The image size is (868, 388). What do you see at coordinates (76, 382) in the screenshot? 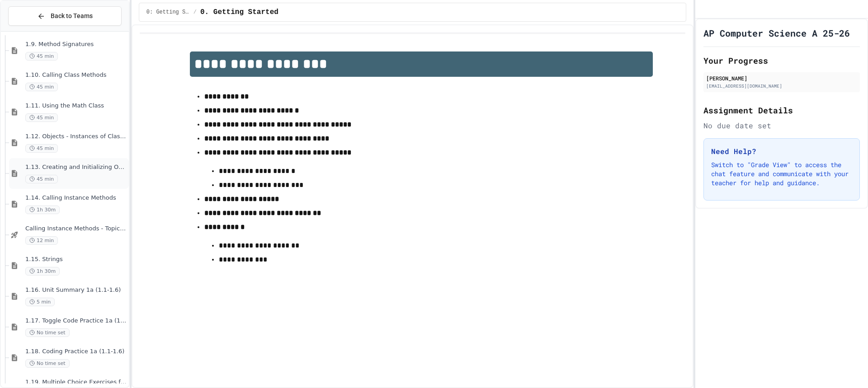
I see `span: 1.19. Multiple Choice Exercises for Unit 1a (1.1-1.6)` at bounding box center [76, 382].